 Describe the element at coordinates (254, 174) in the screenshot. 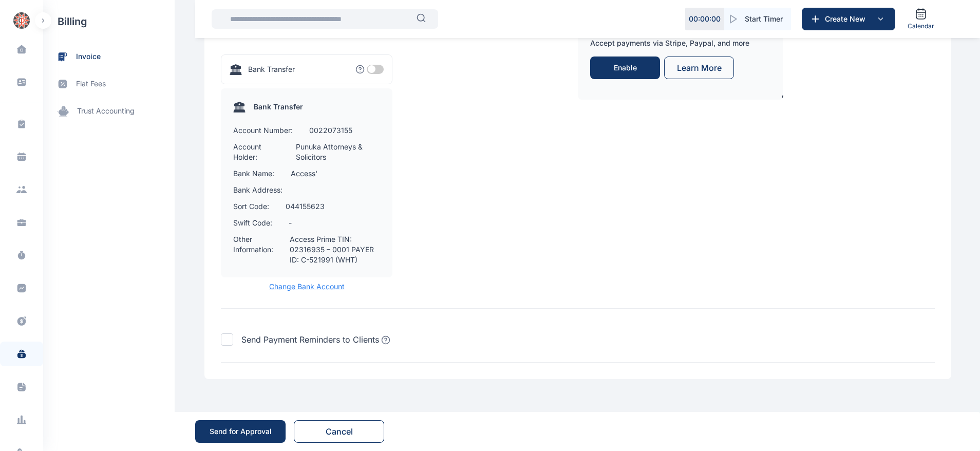

I see `p: Bank Name:` at that location.